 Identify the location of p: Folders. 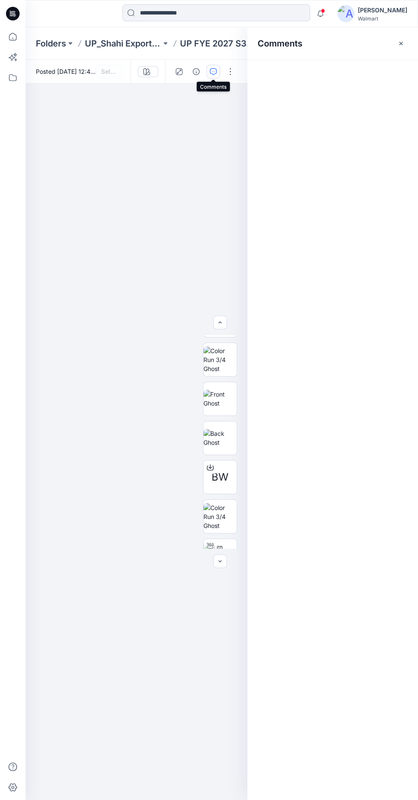
(51, 43).